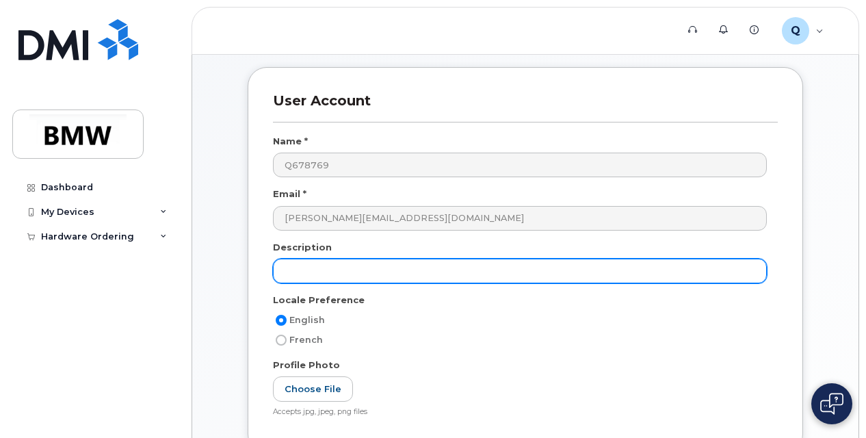 The image size is (866, 438). Describe the element at coordinates (307, 320) in the screenshot. I see `span: English` at that location.